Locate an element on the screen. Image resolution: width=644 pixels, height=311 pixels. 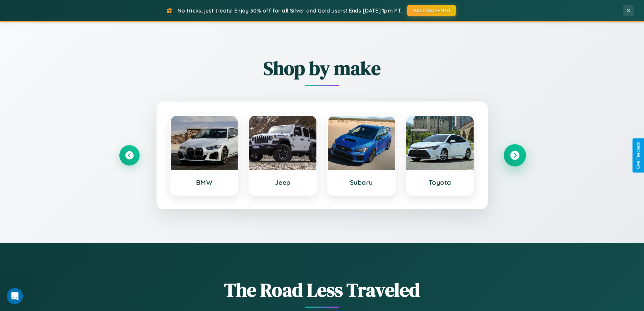
h3: Subaru is located at coordinates (361, 183).